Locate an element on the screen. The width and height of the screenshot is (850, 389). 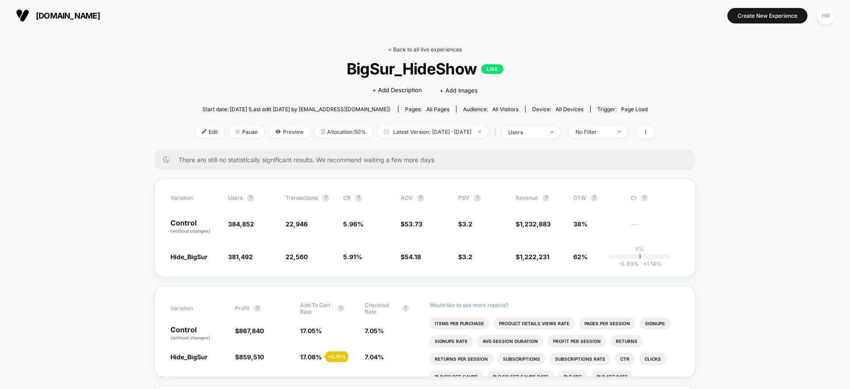
li: Pages Per Session is located at coordinates (607, 323).